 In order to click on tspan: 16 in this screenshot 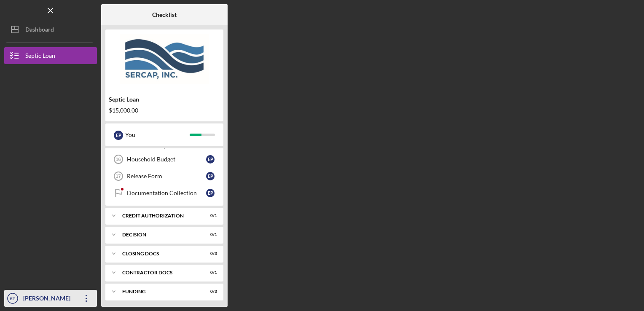, I will do `click(118, 159)`.